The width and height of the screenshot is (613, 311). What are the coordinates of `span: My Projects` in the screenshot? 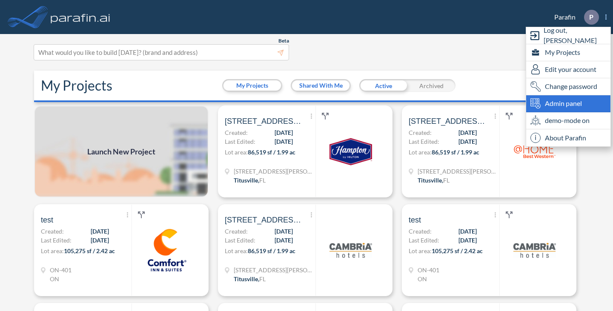 It's located at (562, 52).